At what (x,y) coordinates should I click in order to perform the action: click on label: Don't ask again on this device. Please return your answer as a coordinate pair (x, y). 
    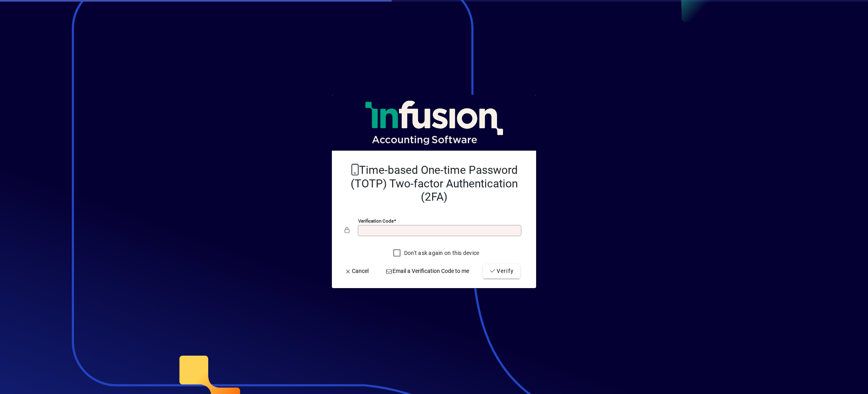
    Looking at the image, I should click on (441, 253).